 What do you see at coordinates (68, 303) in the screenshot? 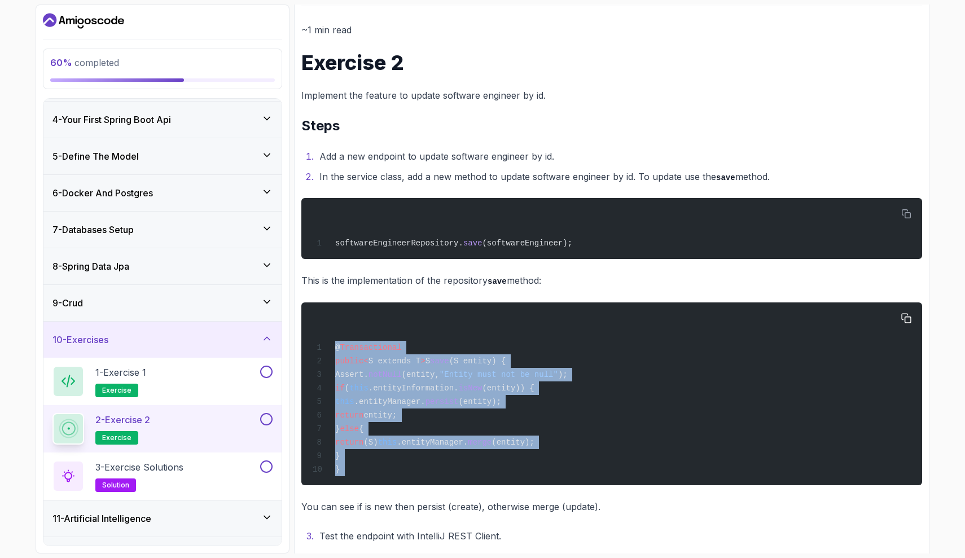
I see `h3: 9 - Crud` at bounding box center [68, 303].